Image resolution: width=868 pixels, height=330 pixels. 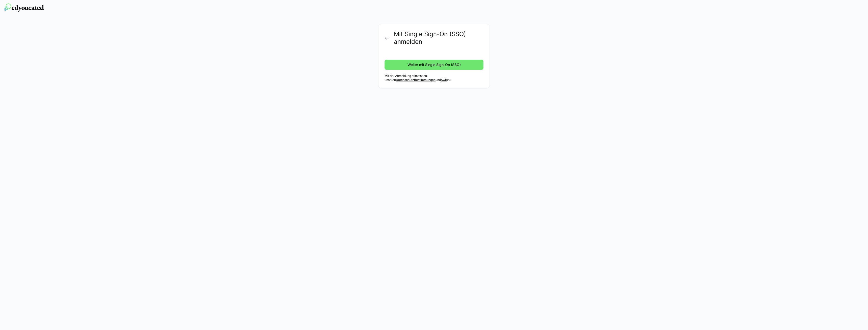 What do you see at coordinates (434, 77) in the screenshot?
I see `p: Mit der Anmeldung stimmst du unseren und zu.` at bounding box center [434, 77].